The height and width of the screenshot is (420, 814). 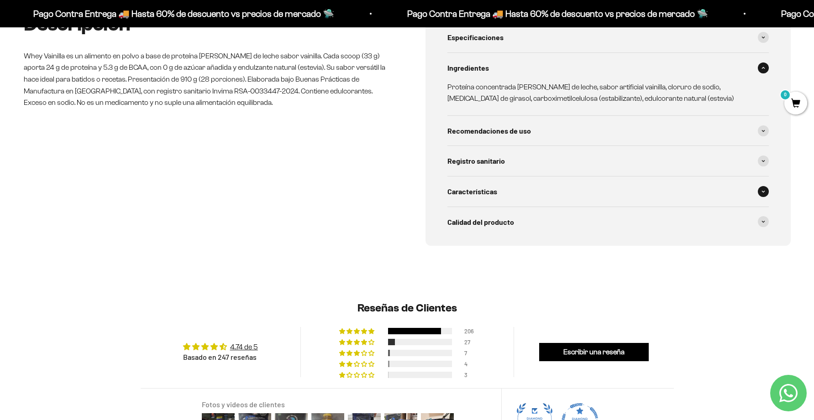 What do you see at coordinates (480, 222) in the screenshot?
I see `span: Calidad del producto` at bounding box center [480, 222].